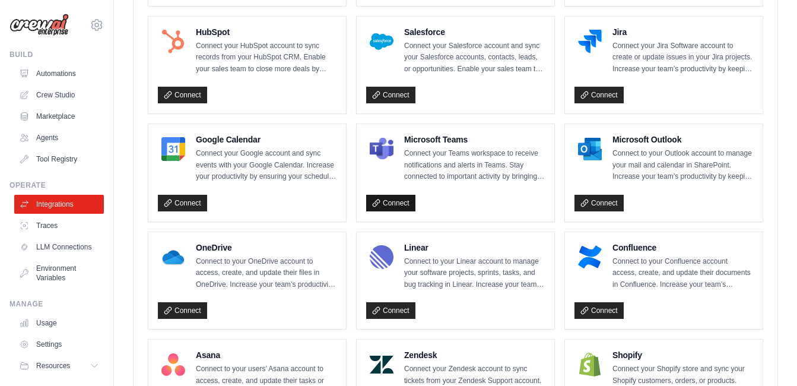 The height and width of the screenshot is (386, 797). I want to click on img: OneDrive Logo, so click(173, 257).